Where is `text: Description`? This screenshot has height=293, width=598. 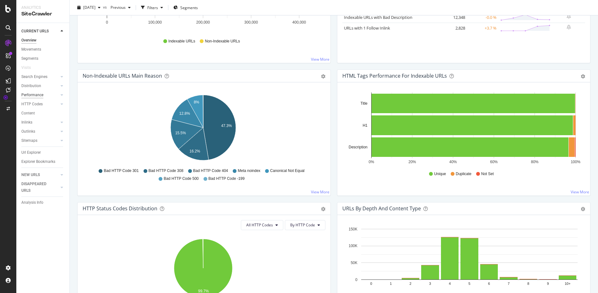
text: Description is located at coordinates (358, 147).